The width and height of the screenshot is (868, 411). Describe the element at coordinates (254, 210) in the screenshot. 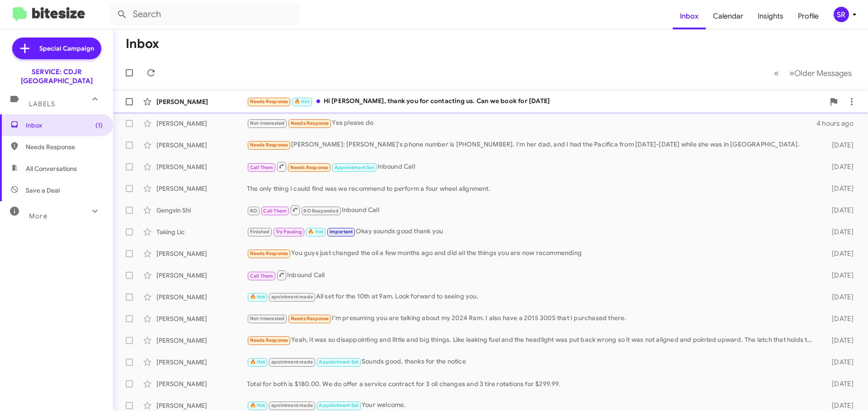

I see `span: RO` at that location.